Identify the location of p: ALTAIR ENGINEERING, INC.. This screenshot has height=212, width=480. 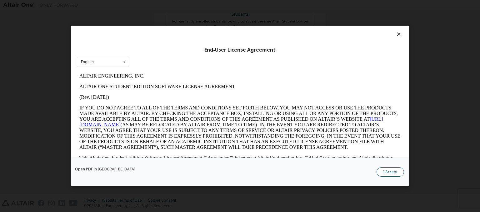
(163, 5).